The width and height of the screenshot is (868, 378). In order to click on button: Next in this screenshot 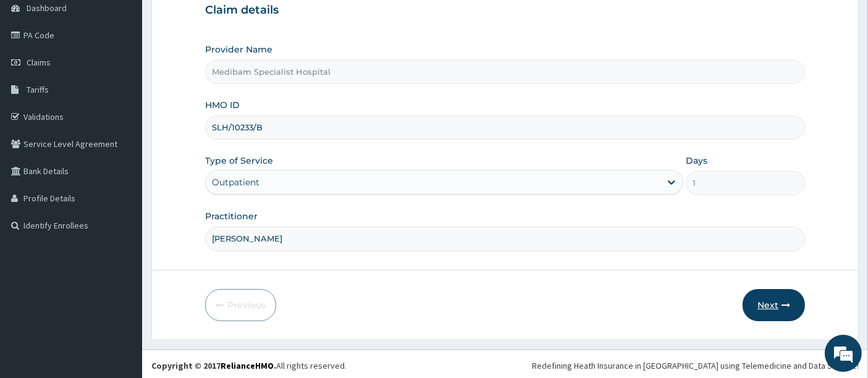, I will do `click(774, 306)`.